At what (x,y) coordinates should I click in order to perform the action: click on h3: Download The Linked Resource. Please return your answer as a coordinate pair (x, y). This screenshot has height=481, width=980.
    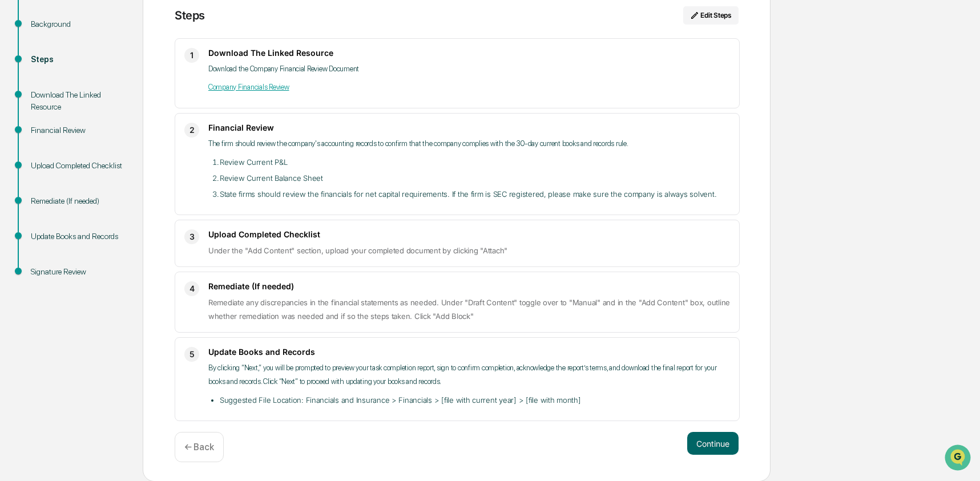
    Looking at the image, I should click on (470, 52).